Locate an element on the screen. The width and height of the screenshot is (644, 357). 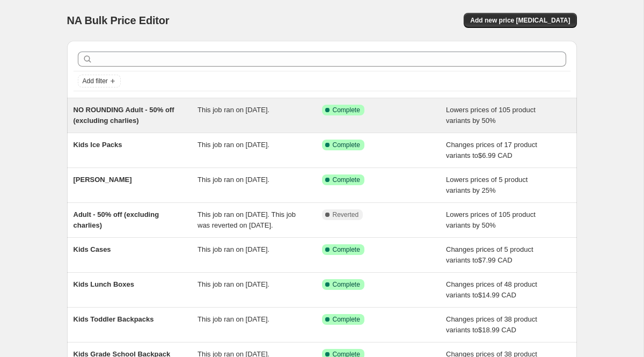
span: Kids Cases is located at coordinates (92, 249).